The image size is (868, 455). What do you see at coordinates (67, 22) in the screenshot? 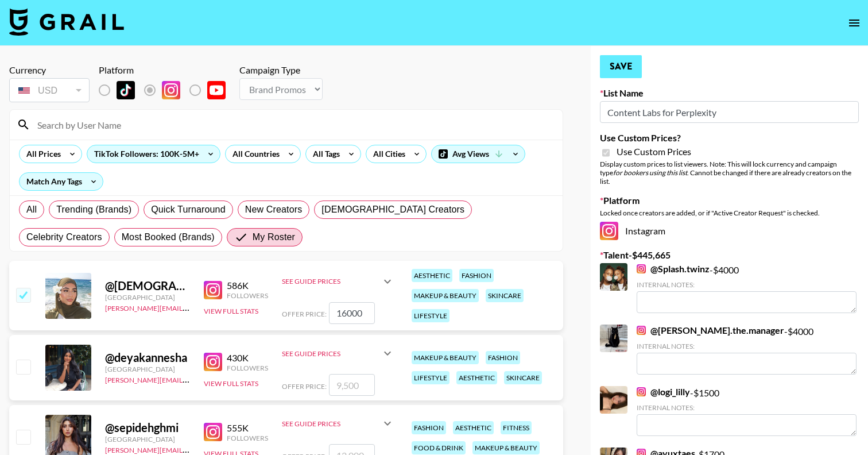
I see `img: Grail Talent` at bounding box center [67, 22].